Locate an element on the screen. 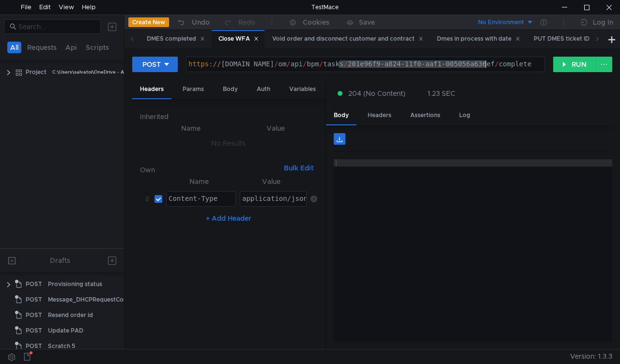 The height and width of the screenshot is (364, 620). button: Scripts is located at coordinates (97, 48).